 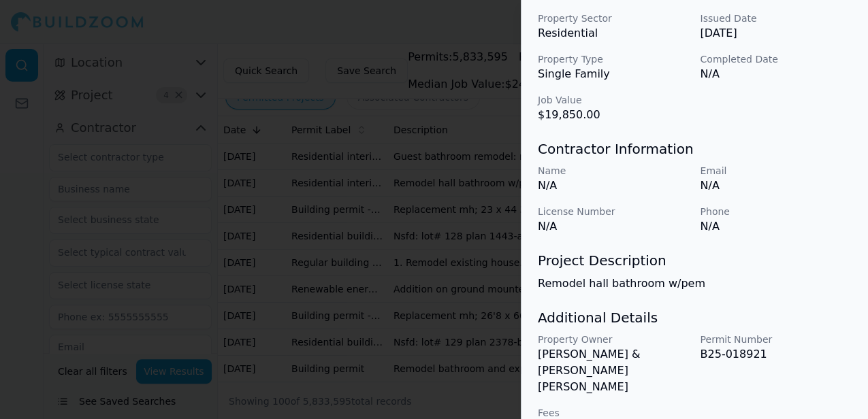 What do you see at coordinates (613, 34) in the screenshot?
I see `p: Residential` at bounding box center [613, 34].